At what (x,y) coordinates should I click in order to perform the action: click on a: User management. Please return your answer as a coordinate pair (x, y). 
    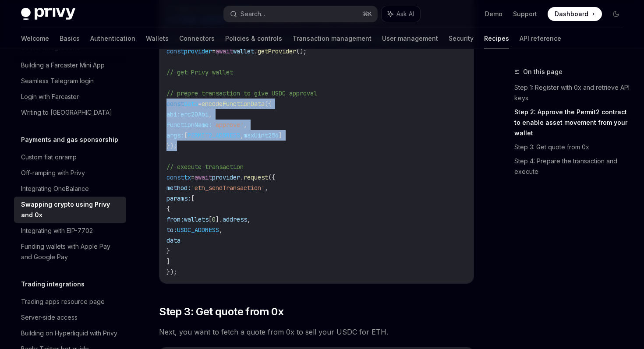
    Looking at the image, I should click on (410, 39).